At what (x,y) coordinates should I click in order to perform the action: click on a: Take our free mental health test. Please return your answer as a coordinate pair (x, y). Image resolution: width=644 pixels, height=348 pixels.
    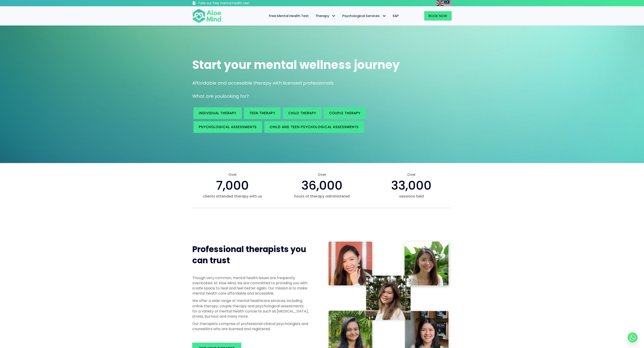
    Looking at the image, I should click on (233, 4).